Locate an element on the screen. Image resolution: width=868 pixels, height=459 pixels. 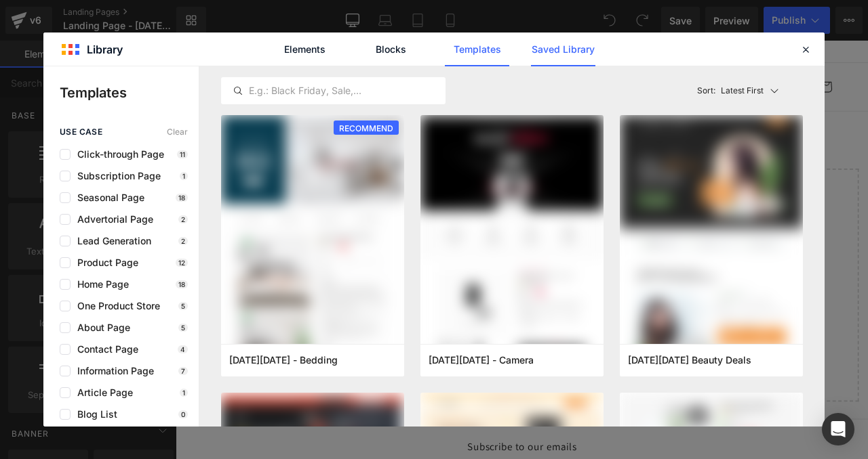
img: bb39deda-7990-40f7-8e83-51ac06fbe917.png is located at coordinates (711, 238).